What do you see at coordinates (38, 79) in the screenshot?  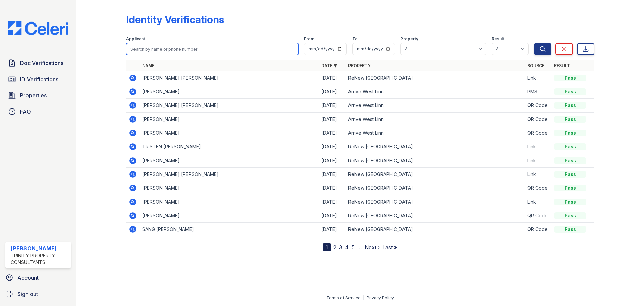 I see `a: ID Verifications` at bounding box center [38, 79].